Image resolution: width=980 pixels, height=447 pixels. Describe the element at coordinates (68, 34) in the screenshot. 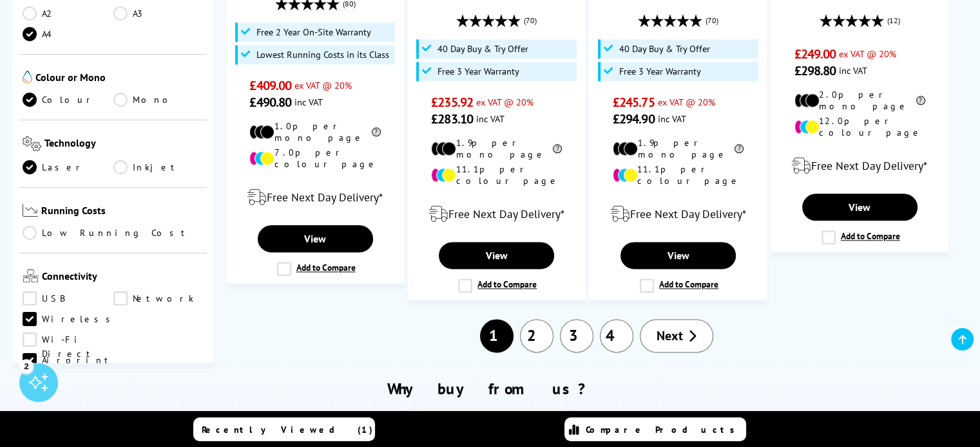

I see `a: A4` at that location.